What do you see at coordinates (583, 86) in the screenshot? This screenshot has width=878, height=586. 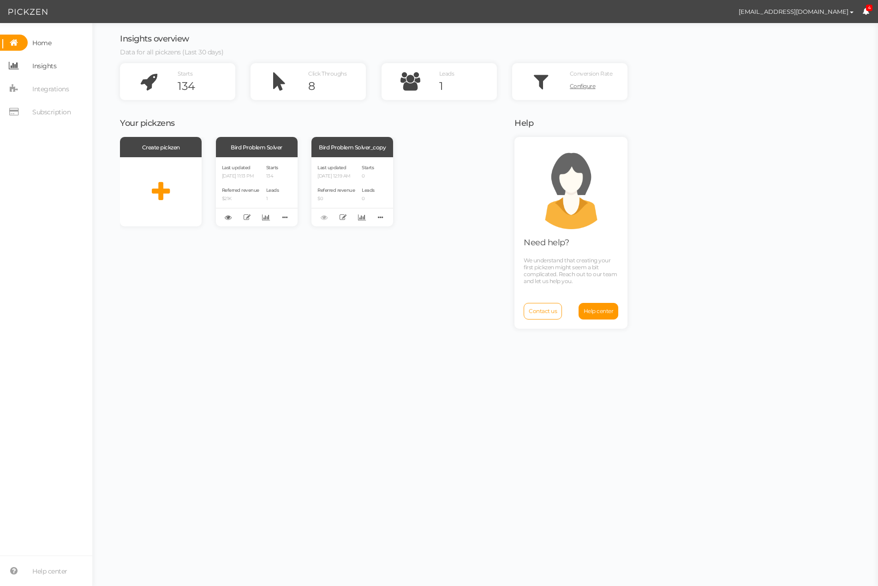 I see `span: Configure` at bounding box center [583, 86].